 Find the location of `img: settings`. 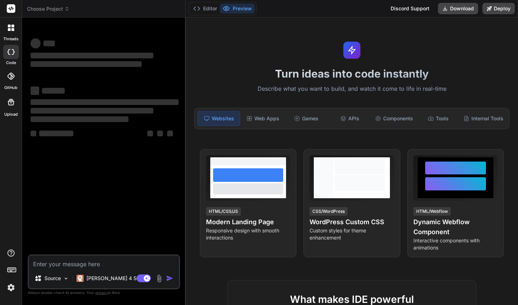

img: settings is located at coordinates (11, 288).